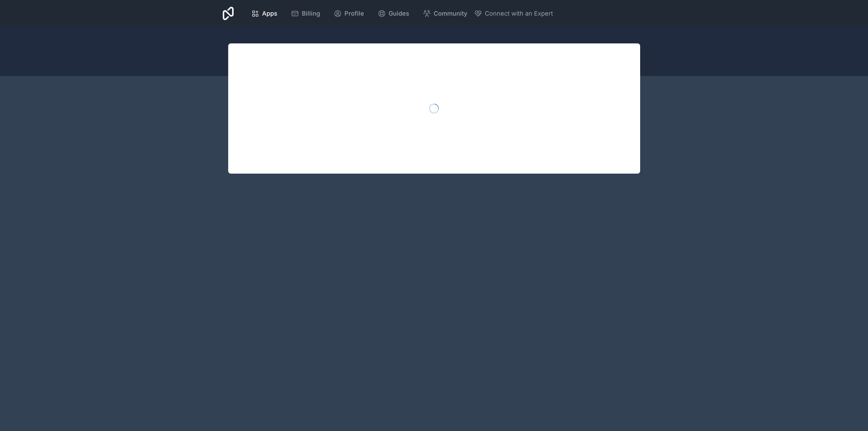  Describe the element at coordinates (264, 14) in the screenshot. I see `a: Apps` at that location.